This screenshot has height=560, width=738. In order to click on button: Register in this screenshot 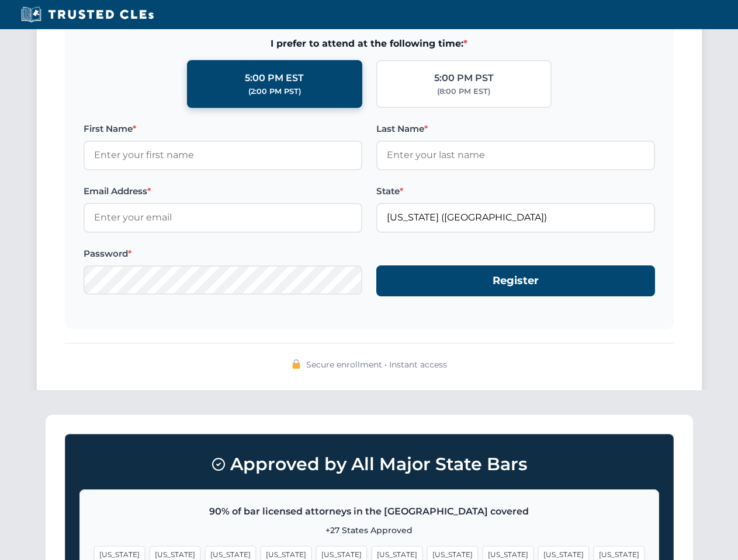, I will do `click(515, 280)`.